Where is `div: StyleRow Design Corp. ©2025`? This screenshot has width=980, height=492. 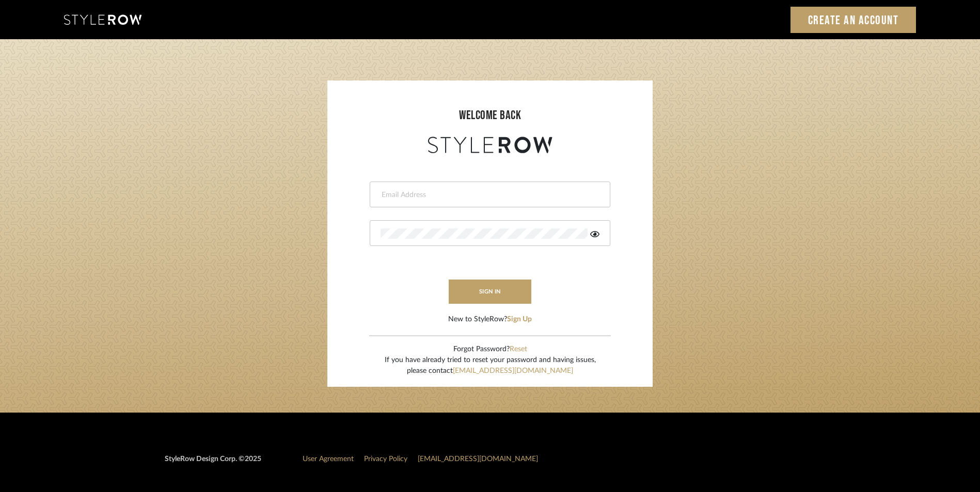 div: StyleRow Design Corp. ©2025 is located at coordinates (213, 463).